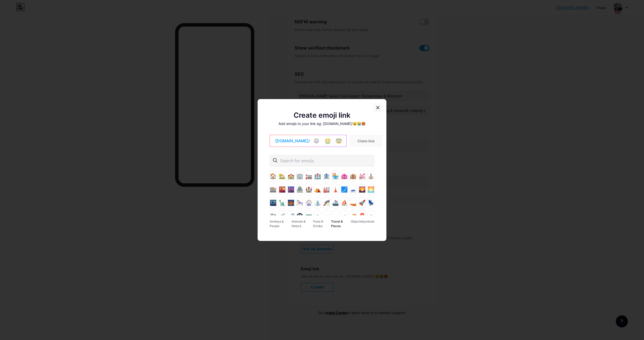 This screenshot has width=644, height=340. What do you see at coordinates (366, 141) in the screenshot?
I see `div: Claim link` at bounding box center [366, 141].